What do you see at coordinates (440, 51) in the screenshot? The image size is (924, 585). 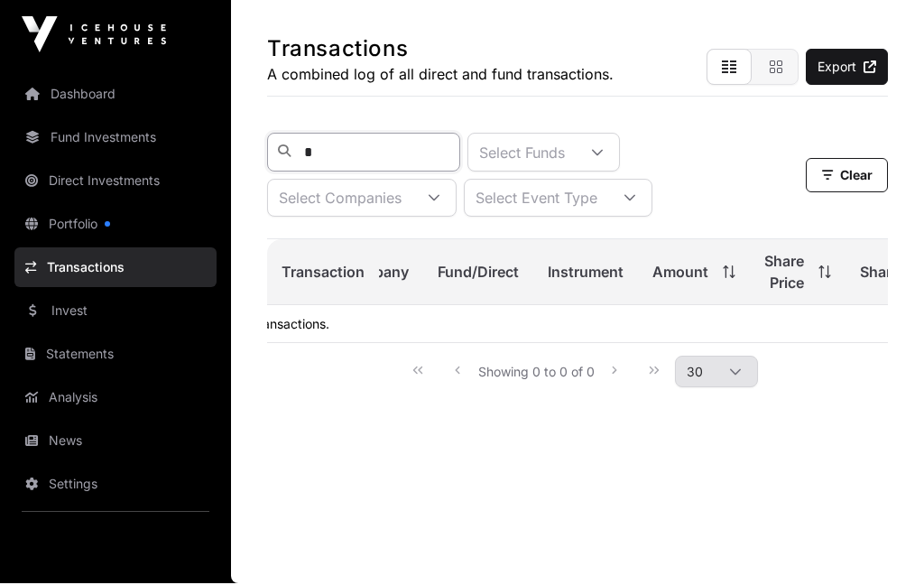 I see `h1: Transactions` at bounding box center [440, 51].